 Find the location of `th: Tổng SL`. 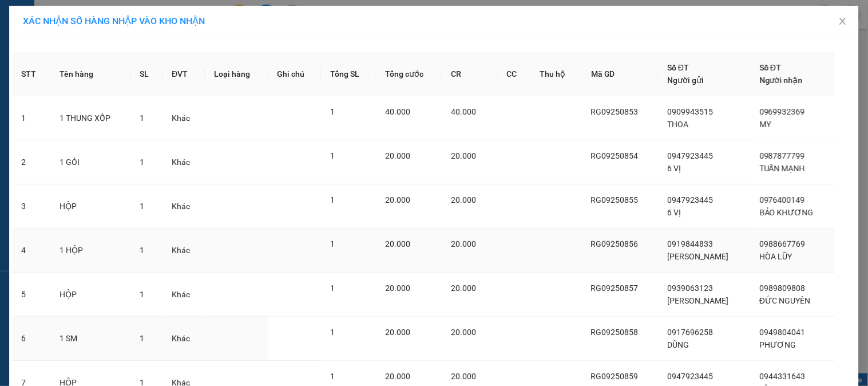

th: Tổng SL is located at coordinates (348, 73).